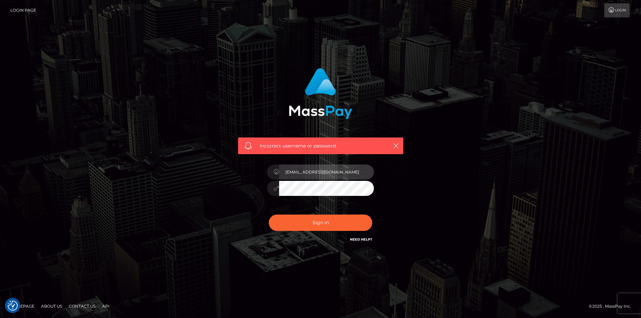 This screenshot has height=318, width=641. Describe the element at coordinates (106, 306) in the screenshot. I see `a: API` at that location.